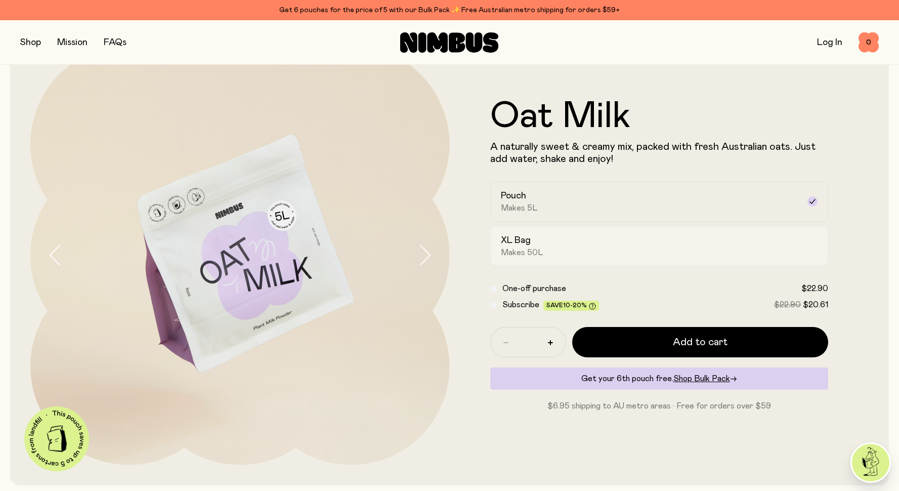 This screenshot has height=491, width=899. Describe the element at coordinates (514, 196) in the screenshot. I see `h2: Pouch` at that location.